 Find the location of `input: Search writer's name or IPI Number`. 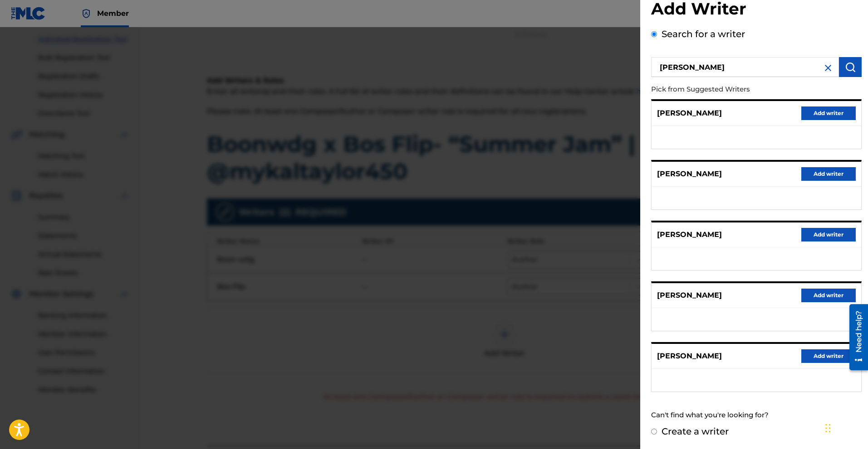

input: Search writer's name or IPI Number is located at coordinates (745, 67).